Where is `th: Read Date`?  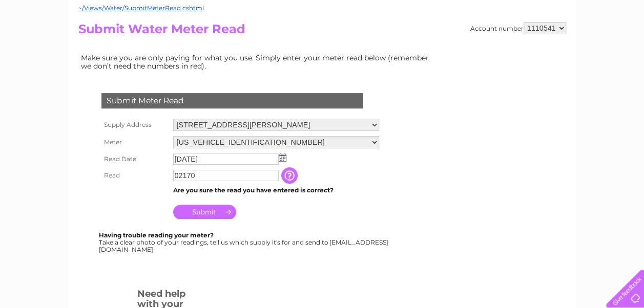
th: Read Date is located at coordinates (135, 159).